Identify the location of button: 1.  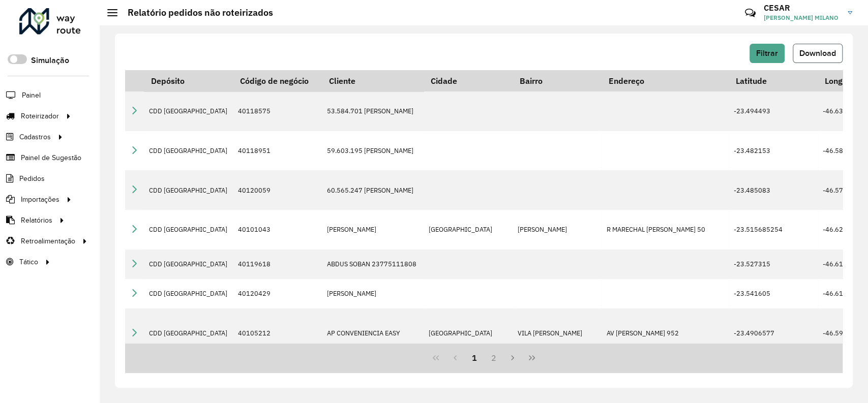
(474, 358).